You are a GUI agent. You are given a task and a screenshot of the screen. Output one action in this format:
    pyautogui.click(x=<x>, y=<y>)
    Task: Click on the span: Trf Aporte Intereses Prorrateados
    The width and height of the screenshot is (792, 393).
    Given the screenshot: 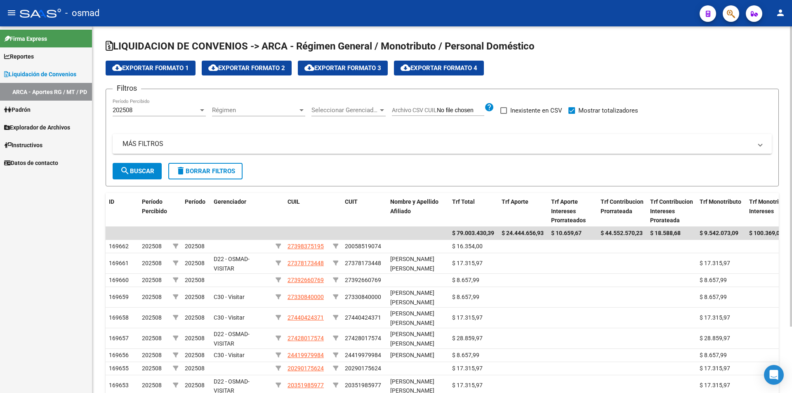 What is the action you would take?
    pyautogui.click(x=568, y=211)
    